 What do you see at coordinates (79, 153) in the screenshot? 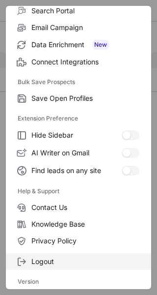
I see `label: AI Writer on Gmail` at bounding box center [79, 153].